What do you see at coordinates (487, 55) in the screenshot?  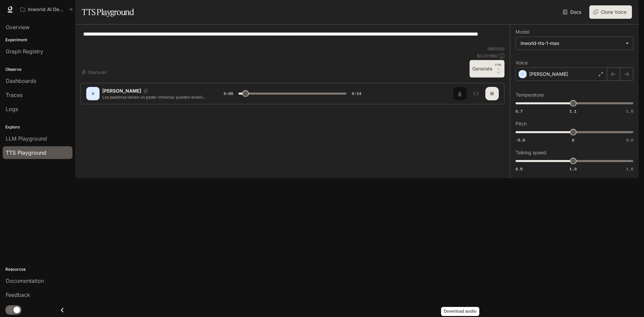 I see `p: $ 0.001960` at bounding box center [487, 55].